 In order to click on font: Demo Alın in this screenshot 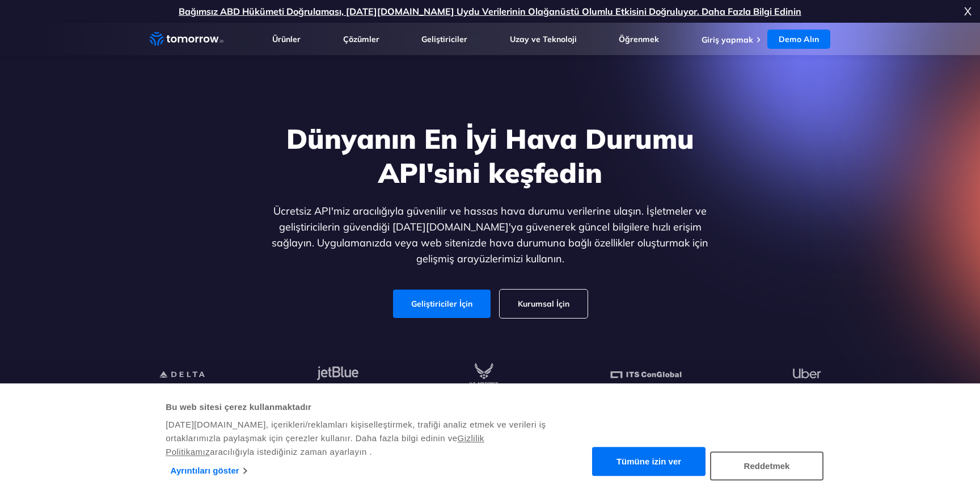, I will do `click(798, 39)`.